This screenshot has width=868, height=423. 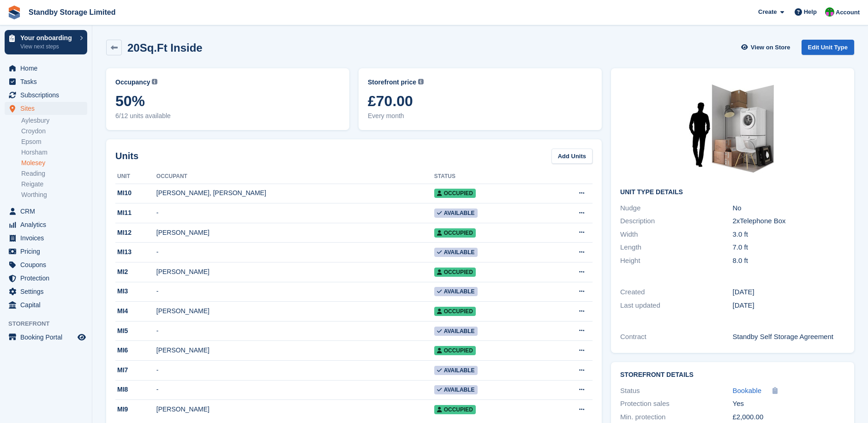 I want to click on a: Epsom, so click(x=54, y=142).